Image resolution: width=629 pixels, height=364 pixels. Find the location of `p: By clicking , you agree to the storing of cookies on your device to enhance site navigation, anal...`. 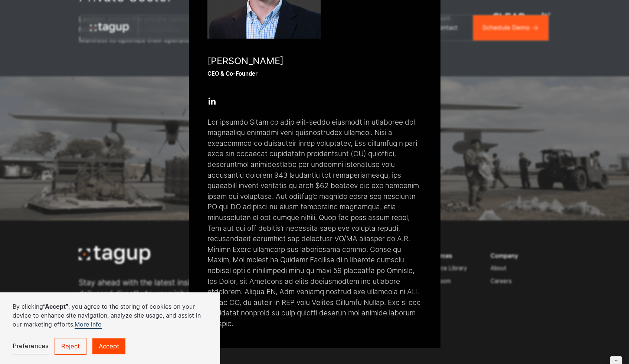

p: By clicking , you agree to the storing of cookies on your device to enhance site navigation, anal... is located at coordinates (110, 315).